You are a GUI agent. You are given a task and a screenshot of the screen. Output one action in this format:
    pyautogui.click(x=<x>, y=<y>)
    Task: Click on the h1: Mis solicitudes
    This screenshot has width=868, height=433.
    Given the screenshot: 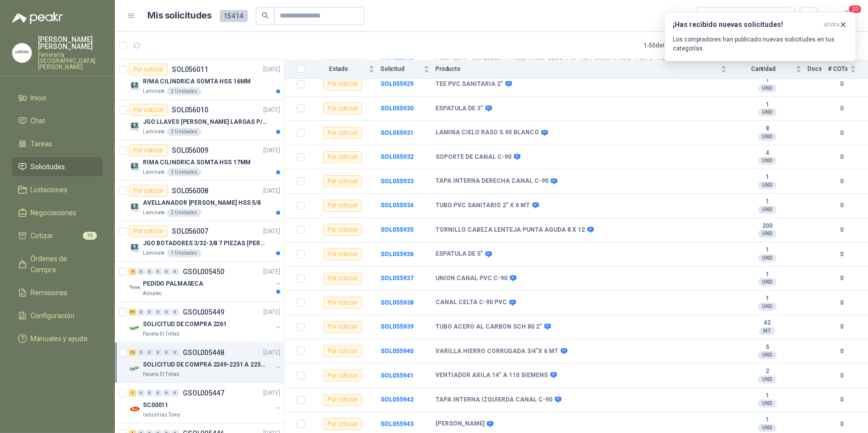 What is the action you would take?
    pyautogui.click(x=180, y=16)
    